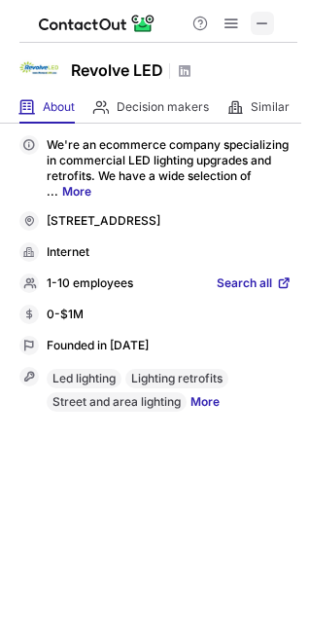 The image size is (309, 621). What do you see at coordinates (97, 23) in the screenshot?
I see `img: ContactOut v5.3.10` at bounding box center [97, 23].